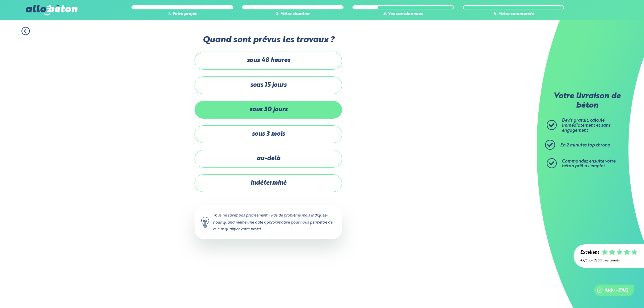 The image size is (644, 308). Describe the element at coordinates (268, 134) in the screenshot. I see `label: sous 3 mois` at that location.